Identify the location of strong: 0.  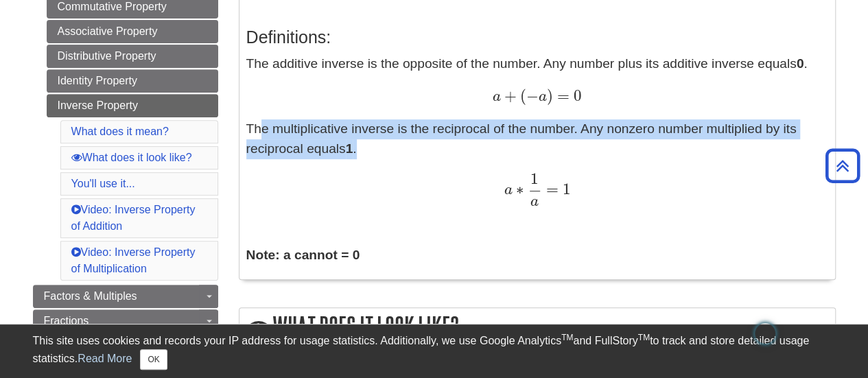
(801, 63).